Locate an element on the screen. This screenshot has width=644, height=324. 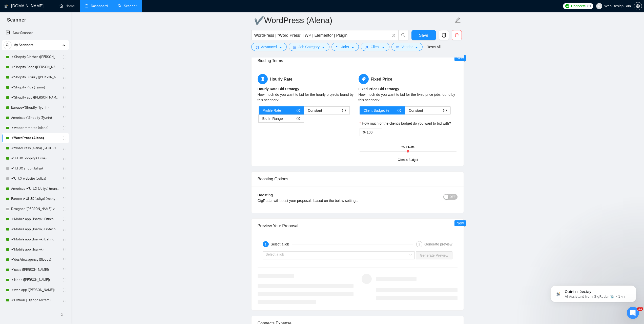
a: New Scanner is located at coordinates (35, 33).